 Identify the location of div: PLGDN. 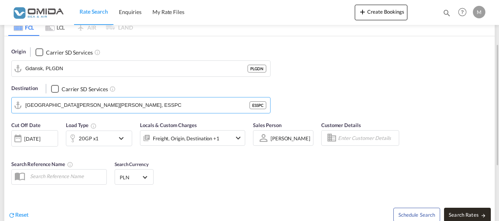
(257, 69).